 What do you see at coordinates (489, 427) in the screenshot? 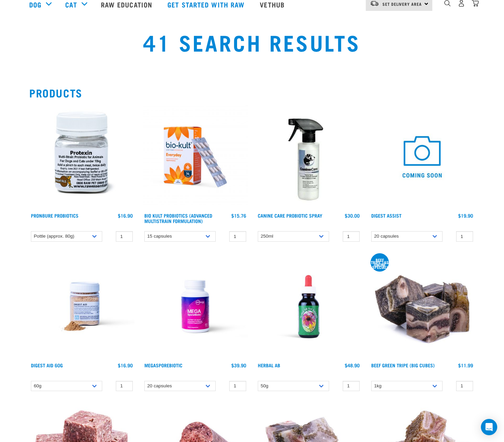
I see `div: Open Intercom Messenger` at bounding box center [489, 427].